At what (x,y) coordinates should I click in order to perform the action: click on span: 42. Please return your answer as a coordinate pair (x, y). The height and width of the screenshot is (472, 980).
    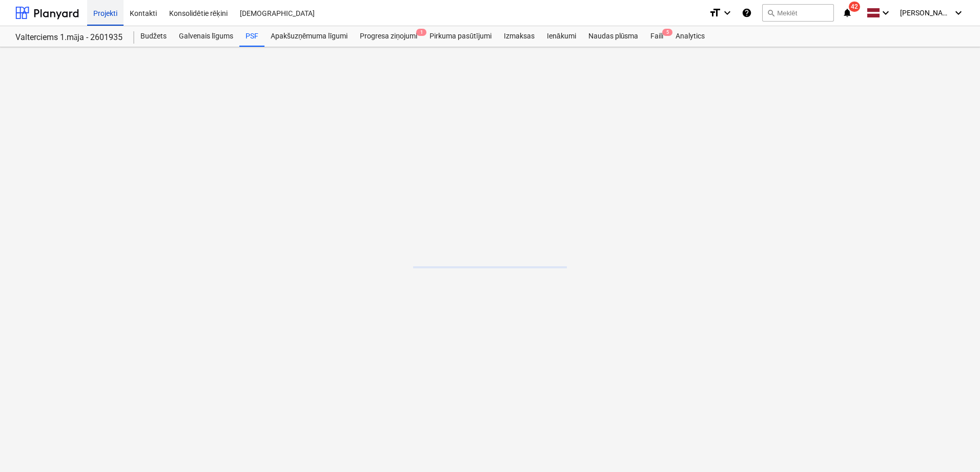
    Looking at the image, I should click on (854, 6).